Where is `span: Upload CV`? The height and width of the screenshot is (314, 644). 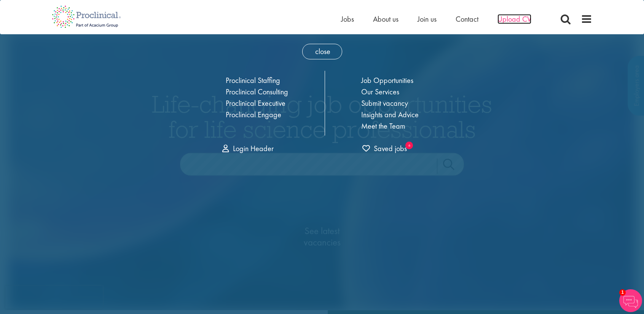
span: Upload CV is located at coordinates (514, 19).